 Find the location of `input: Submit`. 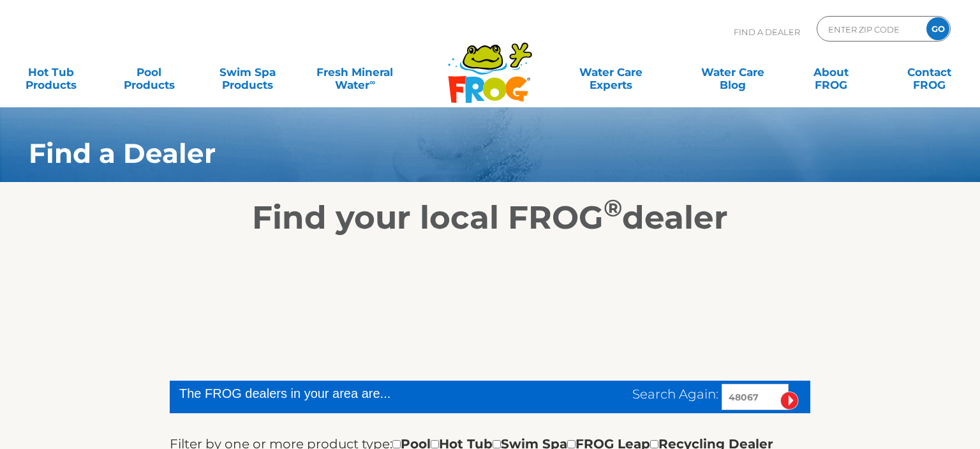

input: Submit is located at coordinates (789, 400).